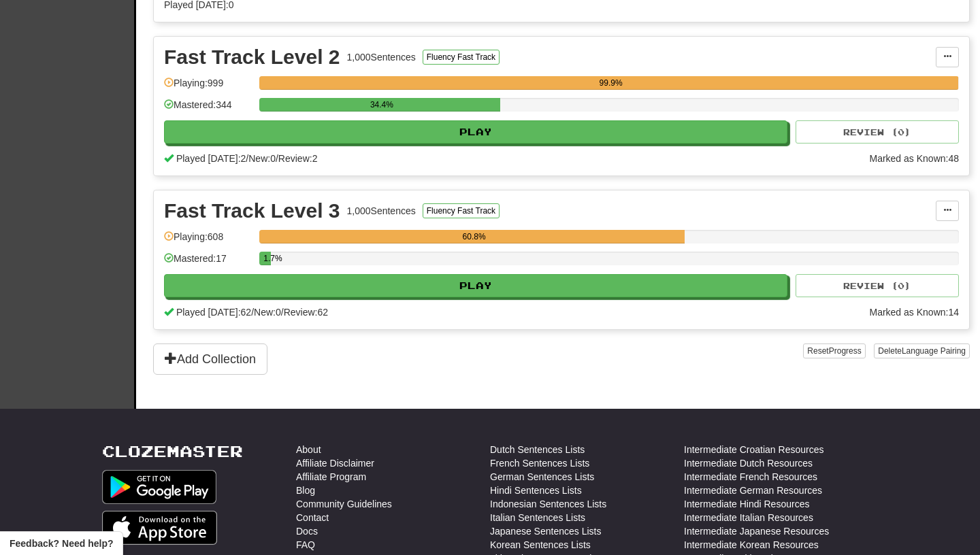  What do you see at coordinates (753, 490) in the screenshot?
I see `a: Intermediate German Resources` at bounding box center [753, 490].